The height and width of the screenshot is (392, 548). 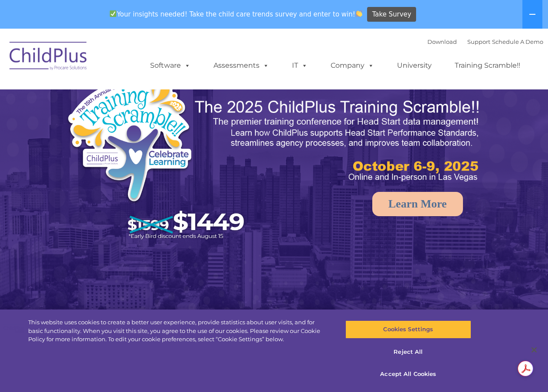 I want to click on div: This website uses cookies to create a better user experience, provide statistics about user visit..., so click(x=178, y=330).